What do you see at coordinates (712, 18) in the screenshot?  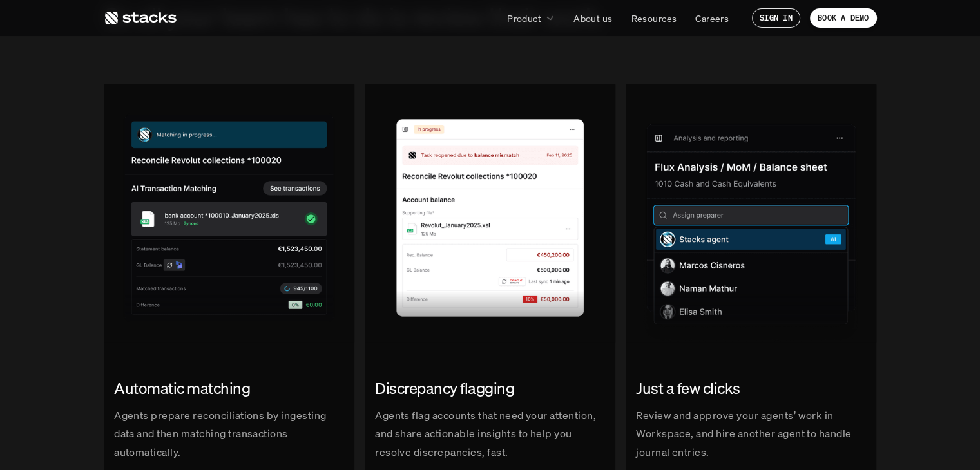 I see `p: Careers` at bounding box center [712, 18].